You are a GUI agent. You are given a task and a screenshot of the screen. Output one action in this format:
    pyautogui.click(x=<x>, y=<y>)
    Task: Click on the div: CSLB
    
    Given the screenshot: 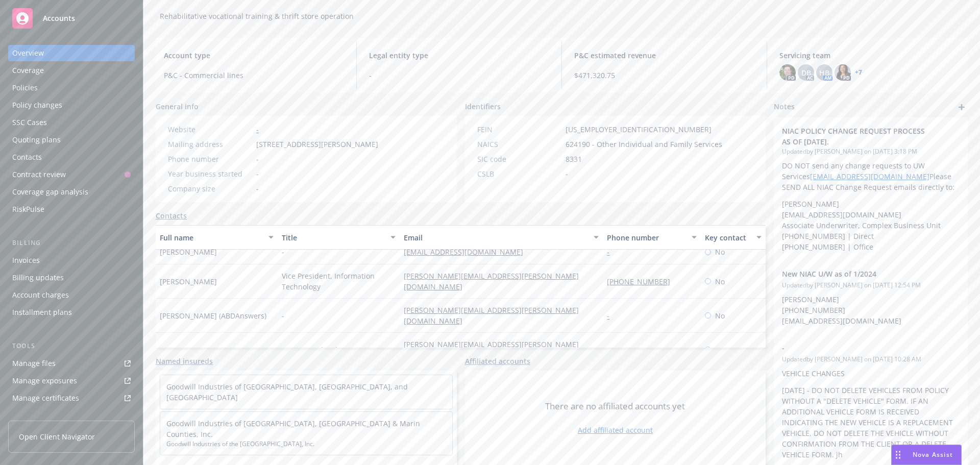 What is the action you would take?
    pyautogui.click(x=519, y=174)
    